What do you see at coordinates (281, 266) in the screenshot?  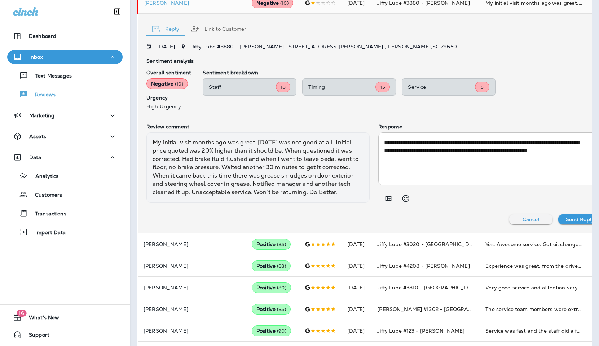 I see `span: ( 88 )` at bounding box center [281, 266].